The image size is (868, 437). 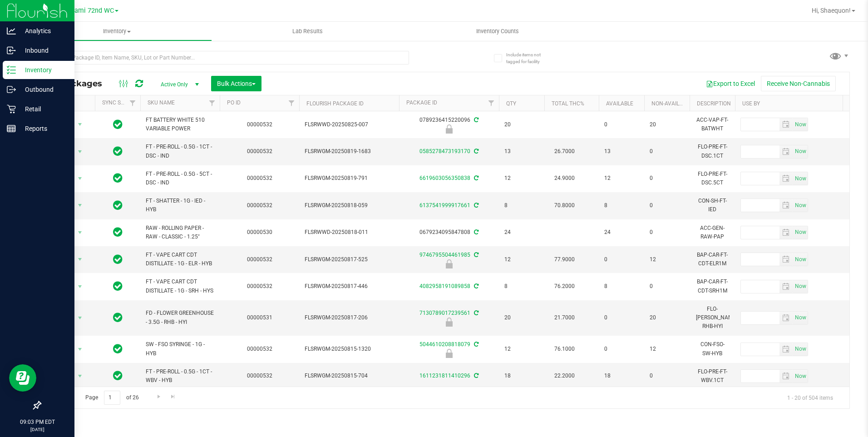 What do you see at coordinates (260, 232) in the screenshot?
I see `a: 00000530` at bounding box center [260, 232].